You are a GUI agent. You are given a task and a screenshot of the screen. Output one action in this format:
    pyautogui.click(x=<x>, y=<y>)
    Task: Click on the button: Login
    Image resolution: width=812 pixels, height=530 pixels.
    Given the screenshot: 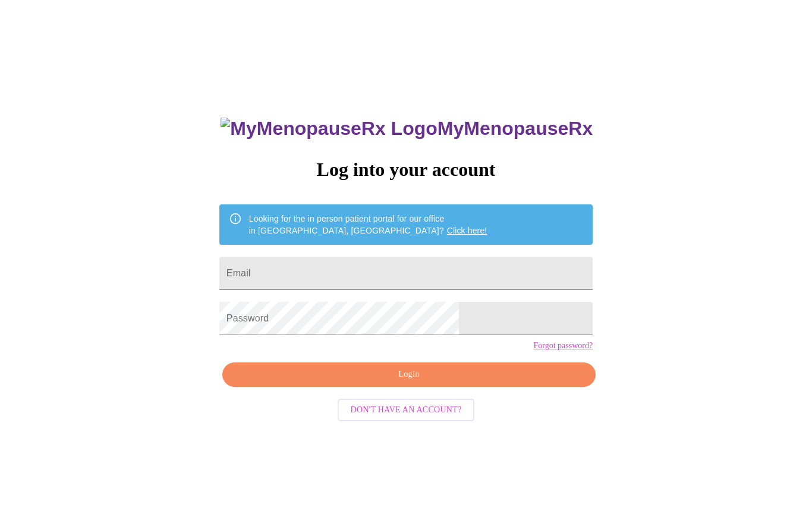 What is the action you would take?
    pyautogui.click(x=409, y=375)
    